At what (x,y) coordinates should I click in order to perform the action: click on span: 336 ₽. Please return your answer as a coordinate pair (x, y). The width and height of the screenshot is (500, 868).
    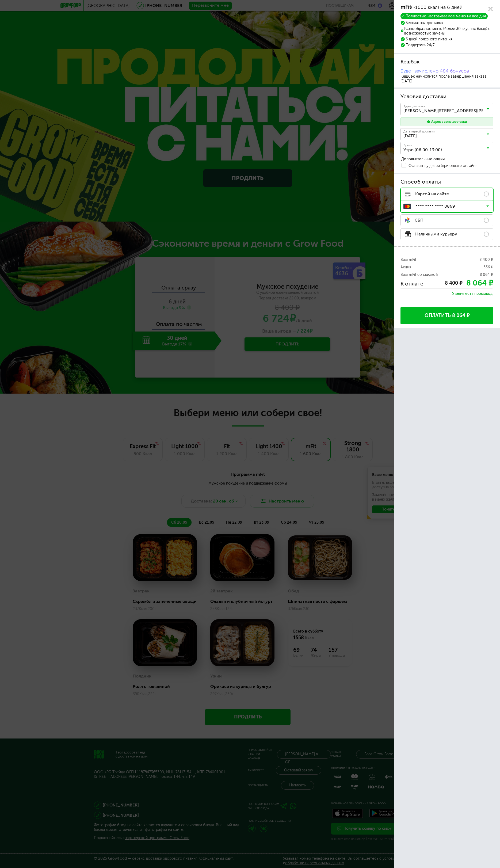
    Looking at the image, I should click on (489, 267).